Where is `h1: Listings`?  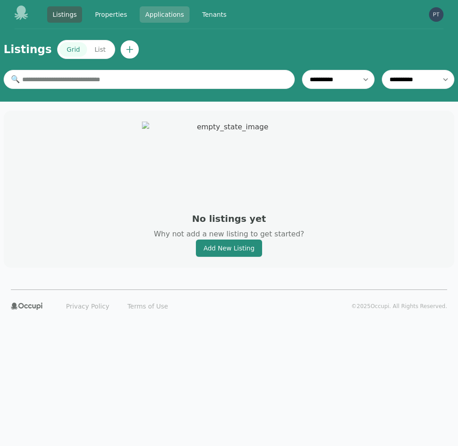 h1: Listings is located at coordinates (28, 49).